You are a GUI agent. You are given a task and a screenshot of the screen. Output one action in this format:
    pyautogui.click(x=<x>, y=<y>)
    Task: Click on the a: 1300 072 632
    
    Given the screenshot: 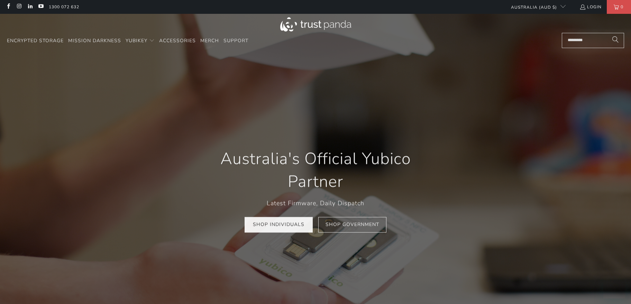 What is the action you would take?
    pyautogui.click(x=64, y=7)
    